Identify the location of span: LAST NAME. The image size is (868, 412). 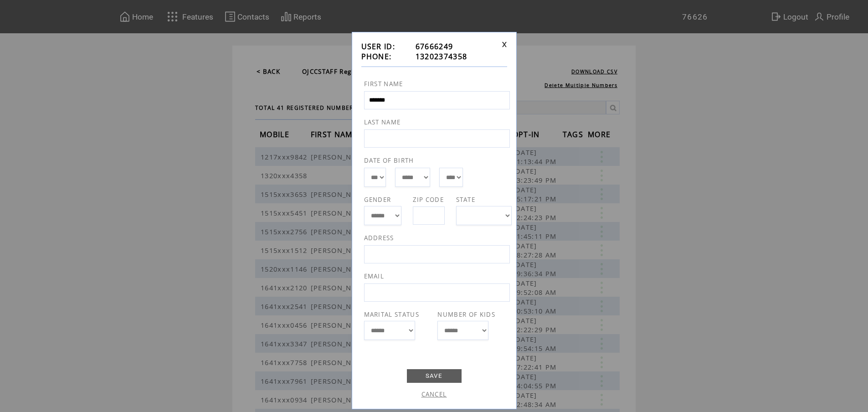
(382, 122).